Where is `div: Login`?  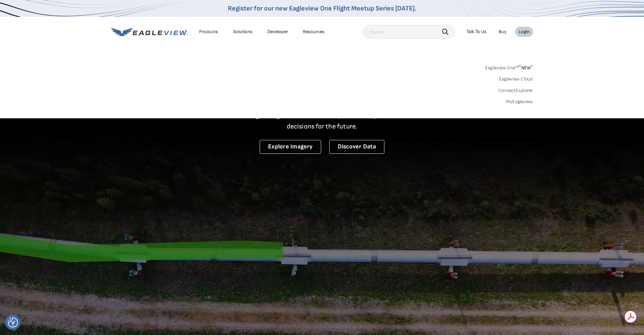
div: Login is located at coordinates (524, 32).